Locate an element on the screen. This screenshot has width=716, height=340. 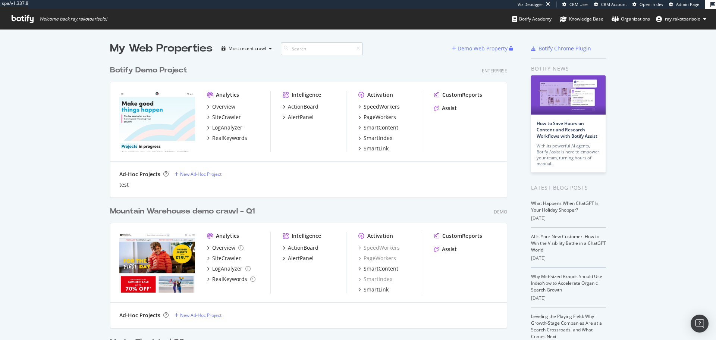
a: Leveling the Playing Field: Why Growth-Stage Companies Are at a Search Crossroads, and What Comes... is located at coordinates (567, 326).